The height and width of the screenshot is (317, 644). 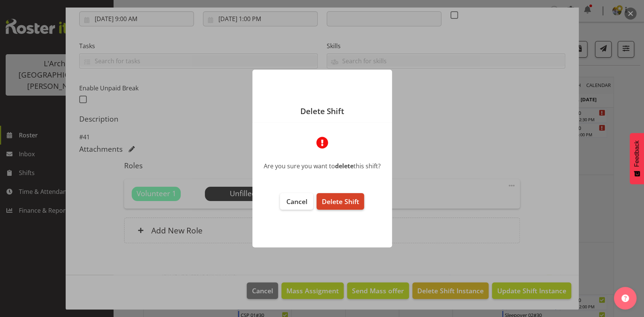 I want to click on span: Delete Shift, so click(x=340, y=202).